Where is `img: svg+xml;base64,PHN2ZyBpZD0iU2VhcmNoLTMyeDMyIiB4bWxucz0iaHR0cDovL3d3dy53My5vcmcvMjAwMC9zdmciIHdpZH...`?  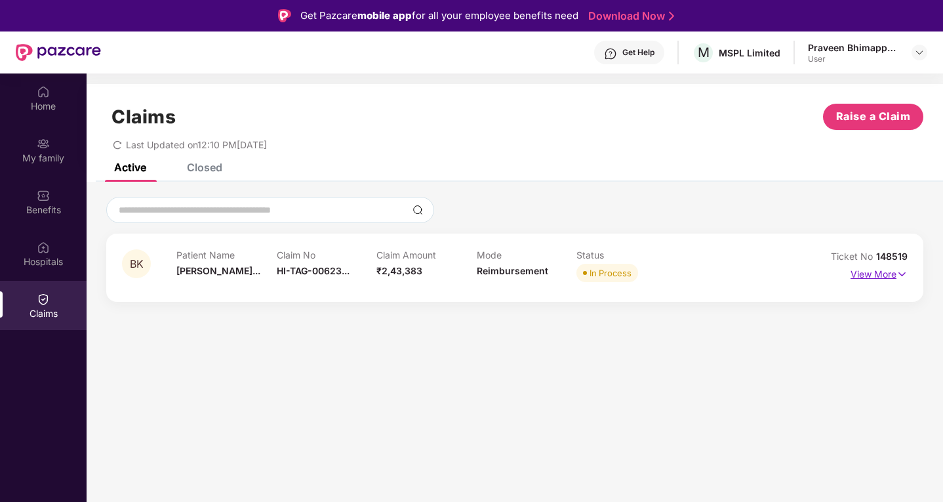
img: svg+xml;base64,PHN2ZyBpZD0iU2VhcmNoLTMyeDMyIiB4bWxucz0iaHR0cDovL3d3dy53My5vcmcvMjAwMC9zdmciIHdpZH... is located at coordinates (418, 210).